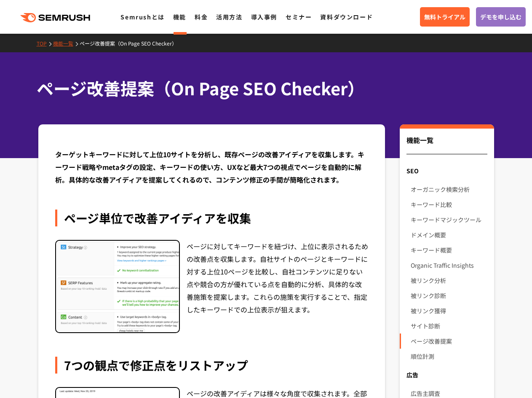 Image resolution: width=532 pixels, height=398 pixels. What do you see at coordinates (449, 341) in the screenshot?
I see `a: ページ改善提案` at bounding box center [449, 341].